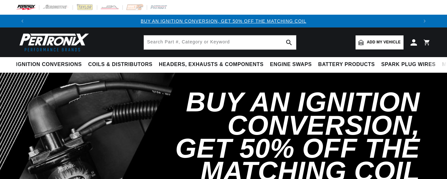 The width and height of the screenshot is (447, 179). What do you see at coordinates (211, 65) in the screenshot?
I see `summary: Headers, Exhausts & Components` at bounding box center [211, 65].